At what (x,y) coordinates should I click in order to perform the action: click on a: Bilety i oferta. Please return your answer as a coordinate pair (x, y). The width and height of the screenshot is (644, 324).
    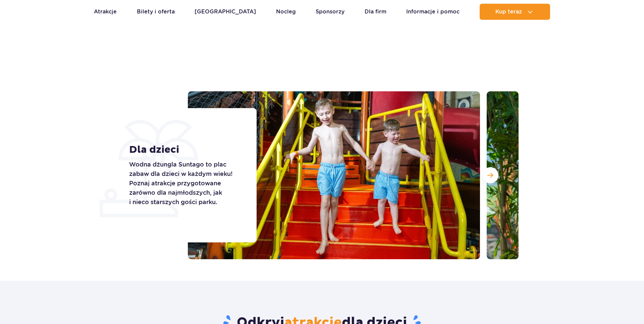
    Looking at the image, I should click on (155, 12).